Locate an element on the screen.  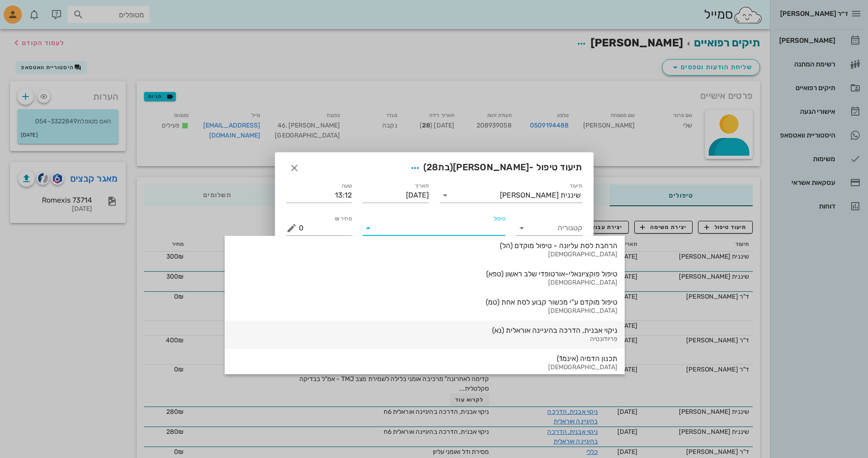
span: 28 is located at coordinates (433, 167).